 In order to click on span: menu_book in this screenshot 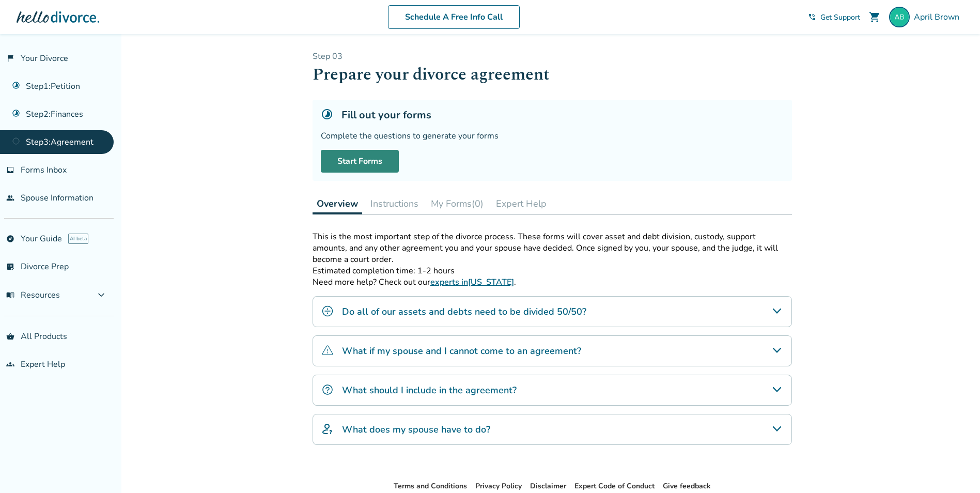, I will do `click(10, 295)`.